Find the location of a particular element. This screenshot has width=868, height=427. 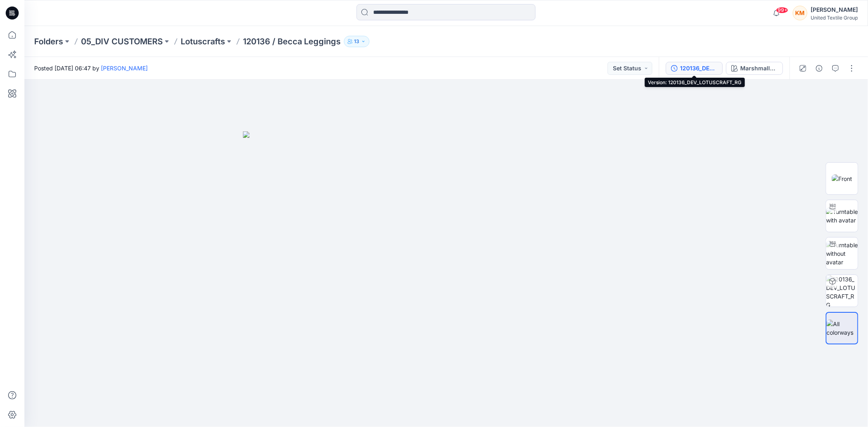

div: KM is located at coordinates (801, 13).